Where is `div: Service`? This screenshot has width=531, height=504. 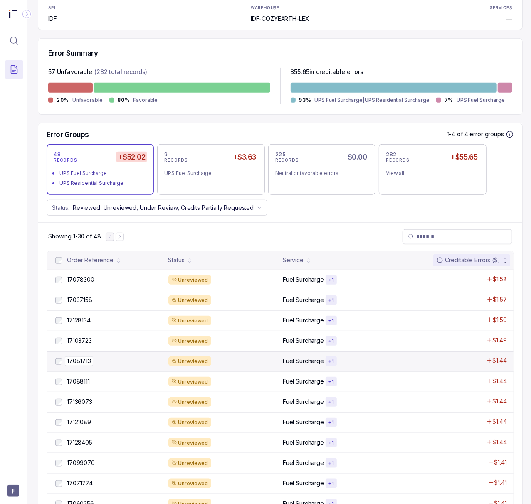
div: Service is located at coordinates (293, 260).